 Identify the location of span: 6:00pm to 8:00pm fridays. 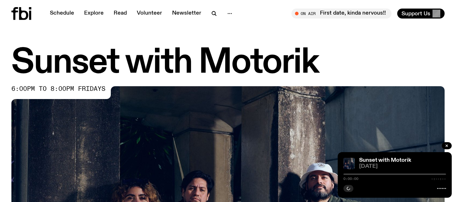
(58, 89).